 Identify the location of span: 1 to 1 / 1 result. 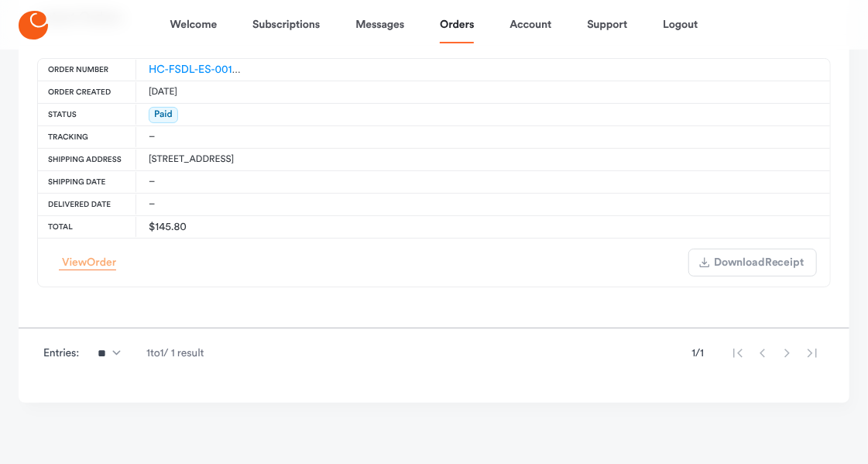
(175, 353).